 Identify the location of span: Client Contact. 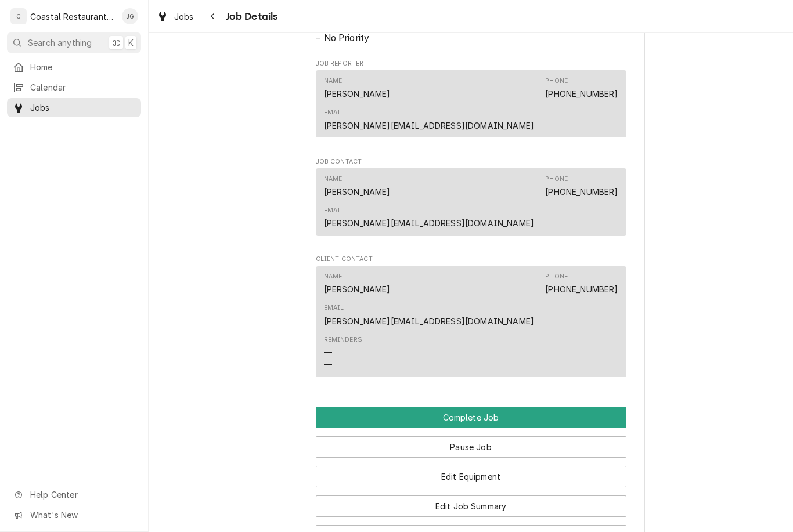
(471, 259).